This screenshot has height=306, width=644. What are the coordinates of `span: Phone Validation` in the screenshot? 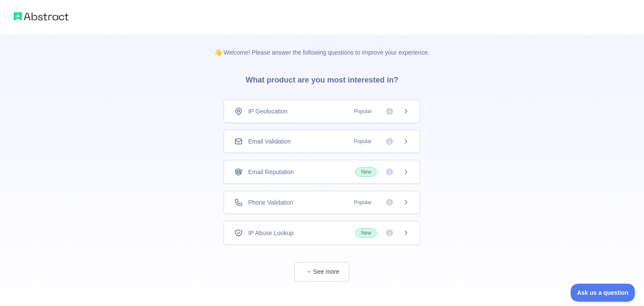 It's located at (270, 203).